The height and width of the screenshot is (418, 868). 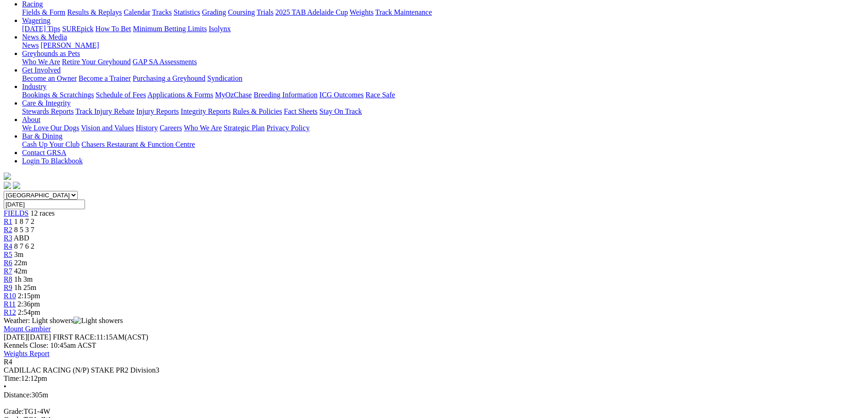 I want to click on a: Rules & Policies, so click(x=258, y=111).